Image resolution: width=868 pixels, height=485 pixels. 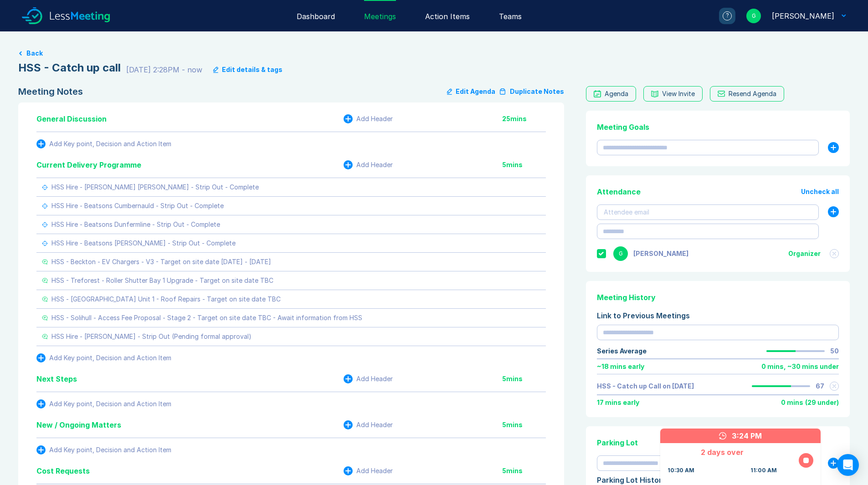 I want to click on button: Uncheck all, so click(x=820, y=192).